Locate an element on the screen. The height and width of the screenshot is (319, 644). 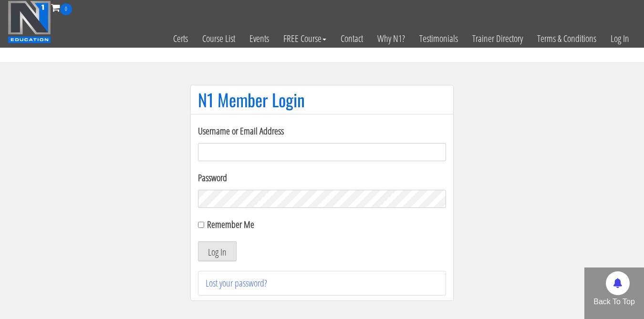
a: Events is located at coordinates (259, 38).